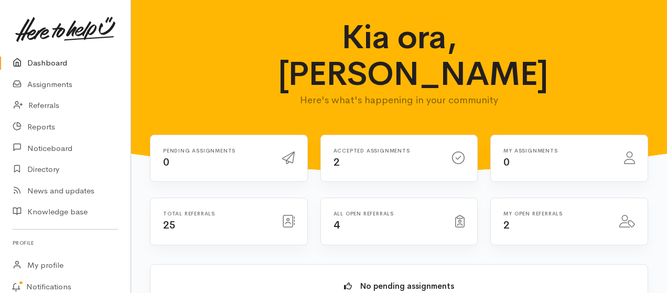 Image resolution: width=667 pixels, height=293 pixels. I want to click on span: 25, so click(169, 225).